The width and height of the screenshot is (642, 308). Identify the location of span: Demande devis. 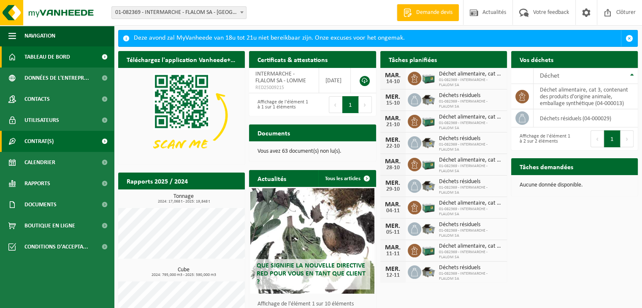
(434, 13).